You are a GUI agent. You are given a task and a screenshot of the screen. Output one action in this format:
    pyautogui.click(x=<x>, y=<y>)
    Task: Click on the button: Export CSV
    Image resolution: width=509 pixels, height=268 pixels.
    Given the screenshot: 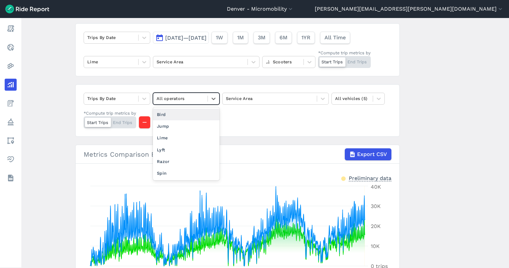 What is the action you would take?
    pyautogui.click(x=368, y=154)
    